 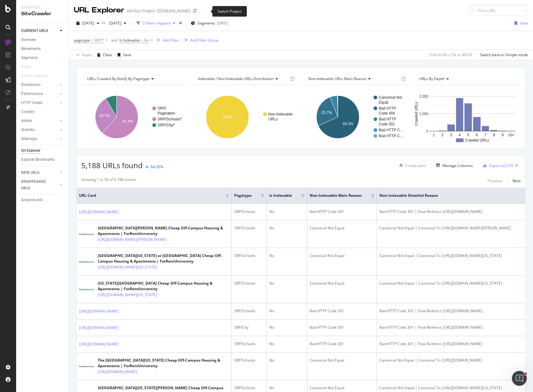 What do you see at coordinates (516, 180) in the screenshot?
I see `button: Next` at bounding box center [516, 180].